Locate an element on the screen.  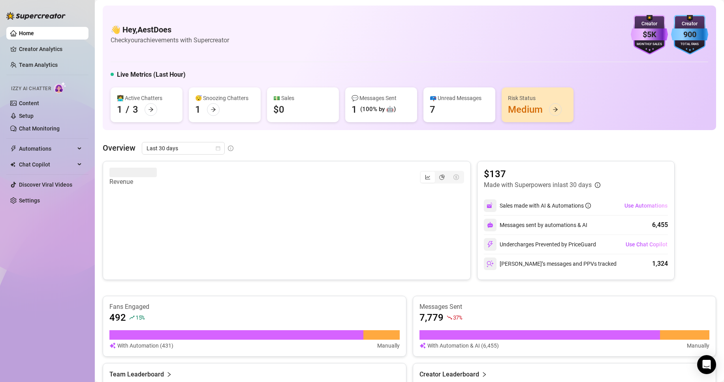
a: Discover Viral Videos is located at coordinates (45, 184).